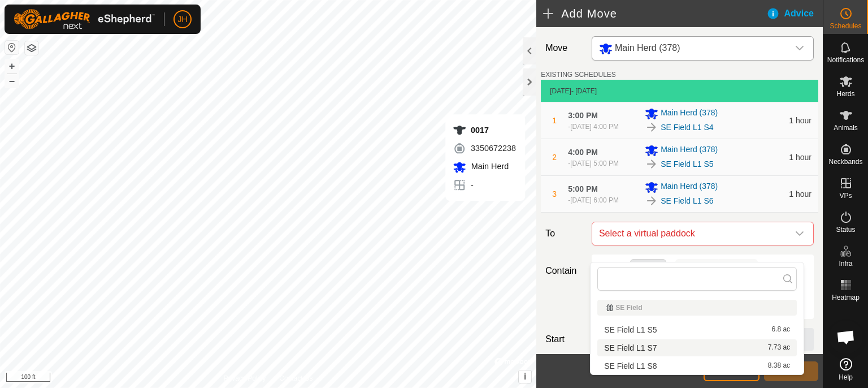 This screenshot has height=388, width=868. I want to click on button: i, so click(525, 377).